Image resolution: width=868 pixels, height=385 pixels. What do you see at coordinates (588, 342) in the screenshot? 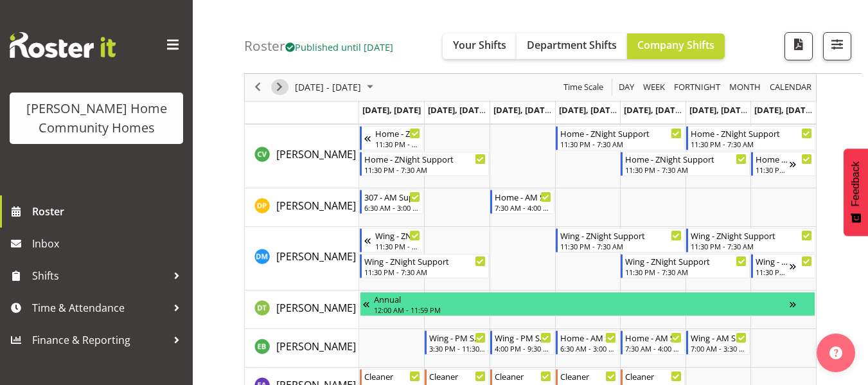
I see `div: Eloise Bailey"s event - Home - AM Support 2 Begin From Thursday, October 16, 2025 at 6:30:00 AM G...` at bounding box center [588, 342].